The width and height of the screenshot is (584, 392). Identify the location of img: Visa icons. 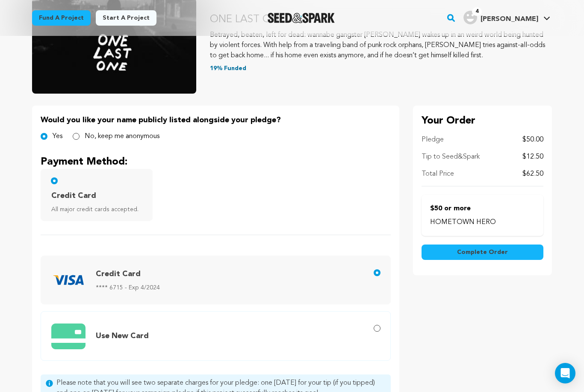
(69, 280).